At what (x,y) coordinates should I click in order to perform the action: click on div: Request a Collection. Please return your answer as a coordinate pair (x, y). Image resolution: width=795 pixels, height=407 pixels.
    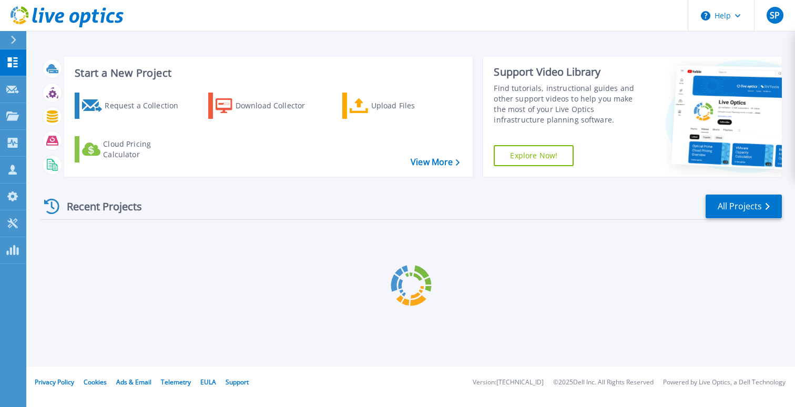
    Looking at the image, I should click on (147, 106).